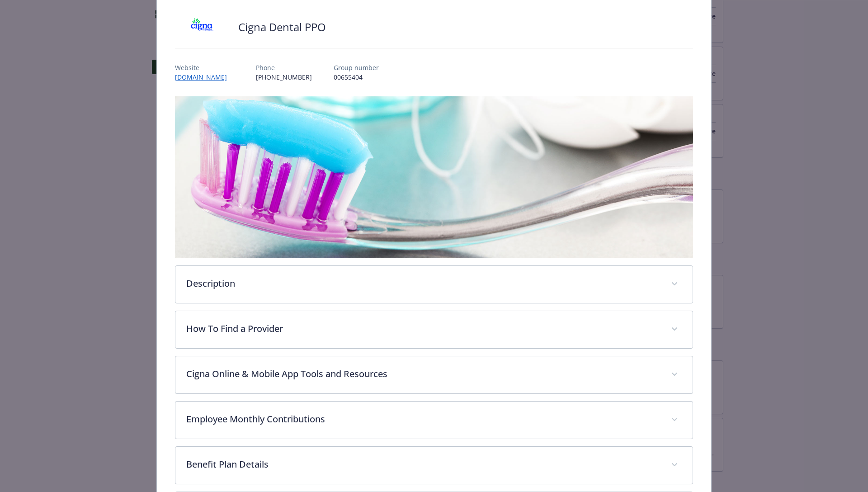 This screenshot has height=492, width=868. I want to click on p: Benefit Plan Details, so click(423, 464).